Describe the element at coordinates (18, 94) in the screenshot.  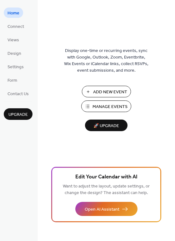
I see `span: Contact Us` at that location.